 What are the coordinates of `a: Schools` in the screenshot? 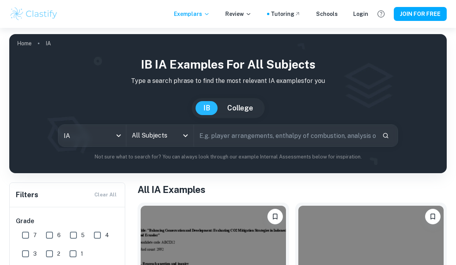 It's located at (327, 14).